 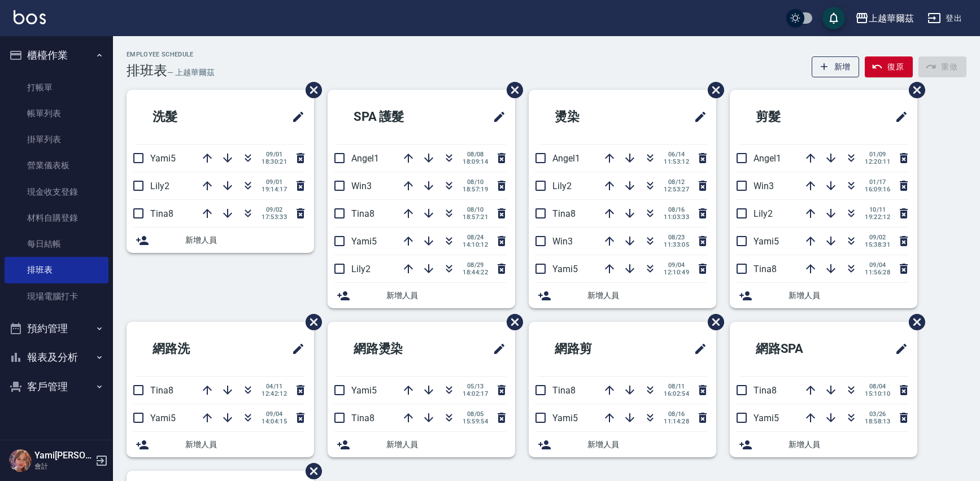 I want to click on span: 19:22:12, so click(x=877, y=217).